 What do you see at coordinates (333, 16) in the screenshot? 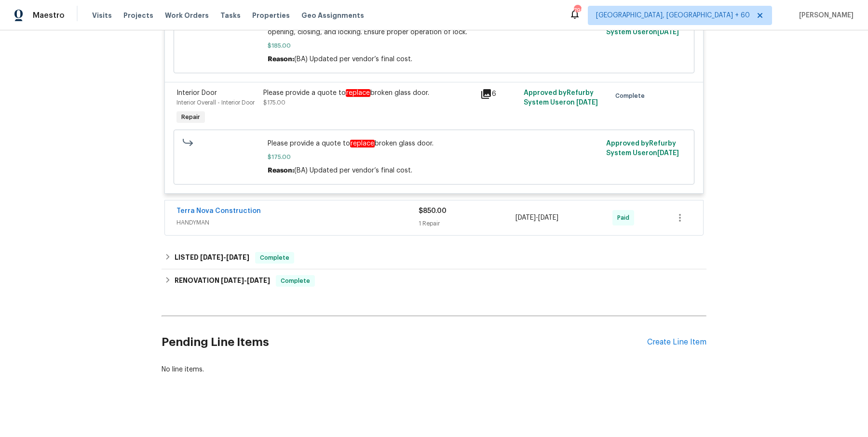
I see `span: Geo Assignments` at bounding box center [333, 16].